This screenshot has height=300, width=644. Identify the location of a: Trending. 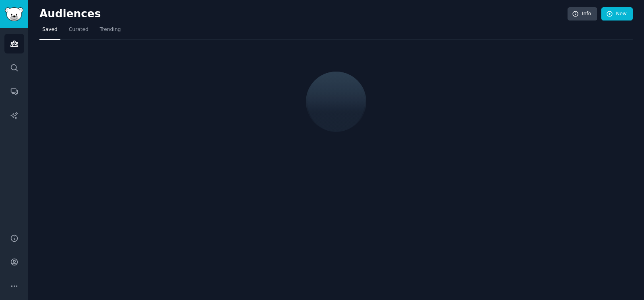
(111, 31).